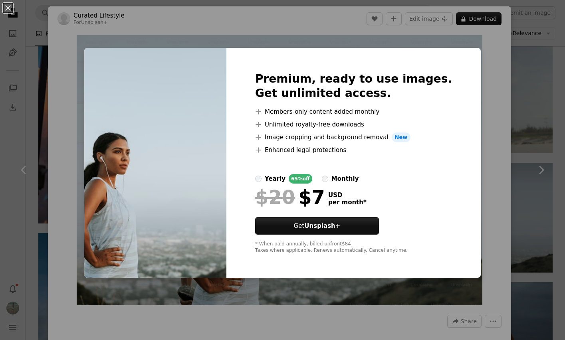 The height and width of the screenshot is (340, 565). I want to click on span: New, so click(401, 137).